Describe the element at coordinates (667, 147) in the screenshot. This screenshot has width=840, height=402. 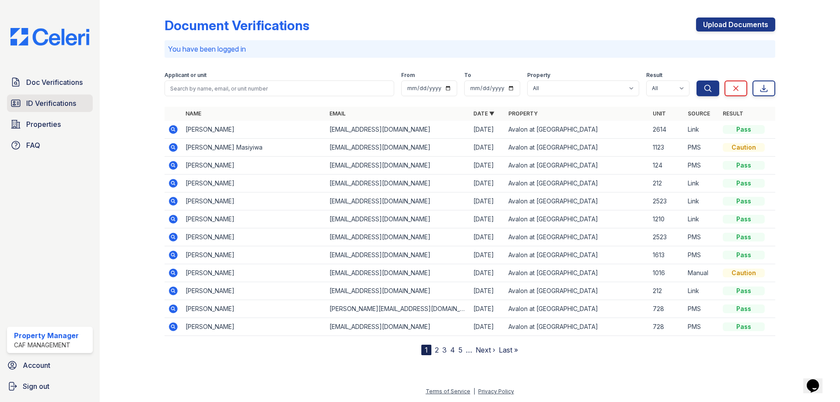
I see `td: 1123` at that location.